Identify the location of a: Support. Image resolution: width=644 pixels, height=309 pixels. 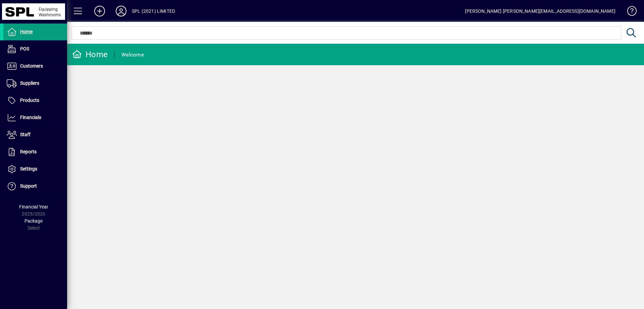
(35, 186).